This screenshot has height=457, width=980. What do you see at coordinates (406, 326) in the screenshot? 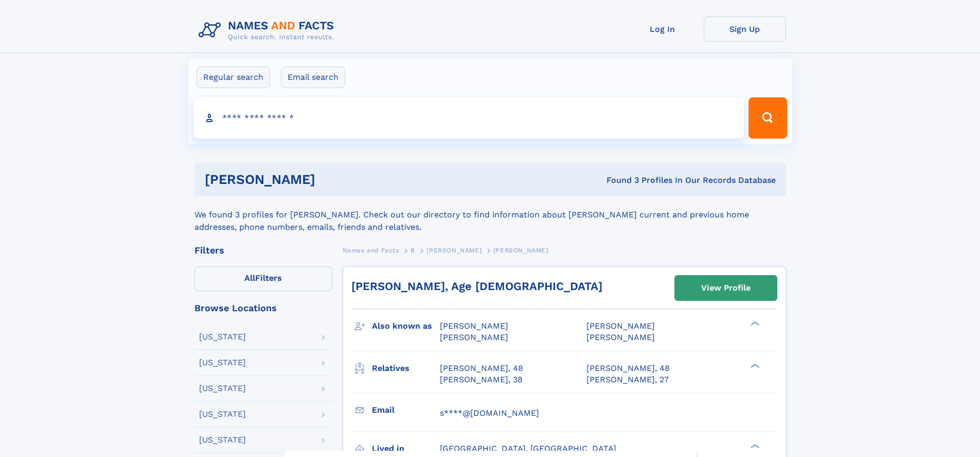
I see `h3: Also known as` at bounding box center [406, 326].